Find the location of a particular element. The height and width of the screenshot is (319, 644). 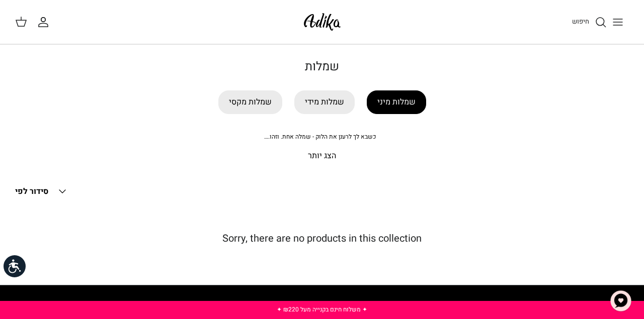

p: הצג יותר is located at coordinates (322, 156).